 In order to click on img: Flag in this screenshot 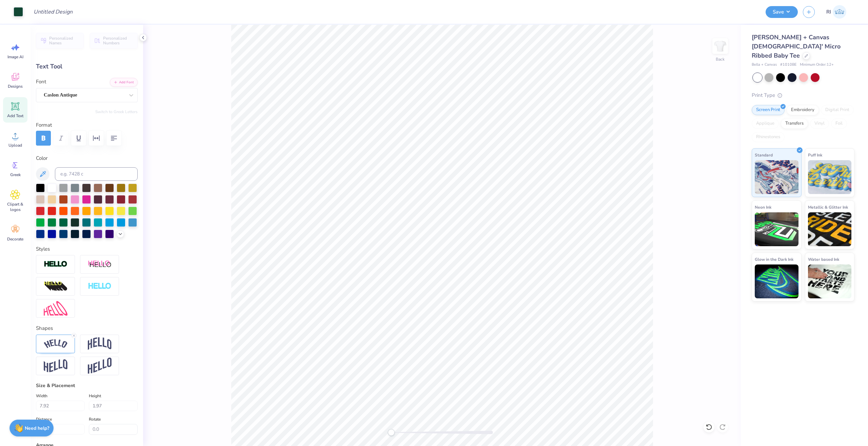, I will do `click(56, 366)`.